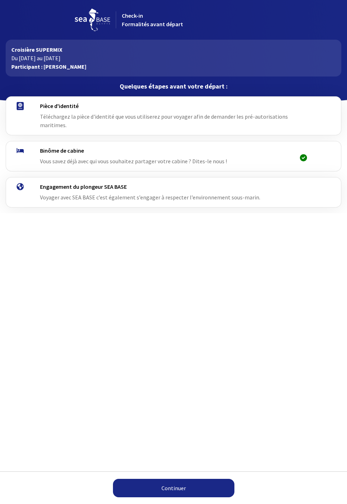 Image resolution: width=347 pixels, height=504 pixels. Describe the element at coordinates (174, 50) in the screenshot. I see `p: Croisière SUPERMIX` at that location.